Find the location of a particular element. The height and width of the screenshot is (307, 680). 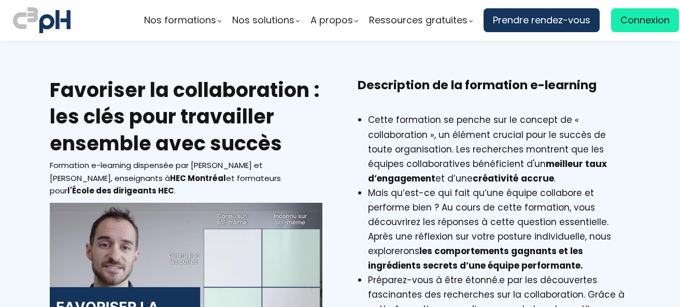

span: Ressources gratuites is located at coordinates (418, 20).